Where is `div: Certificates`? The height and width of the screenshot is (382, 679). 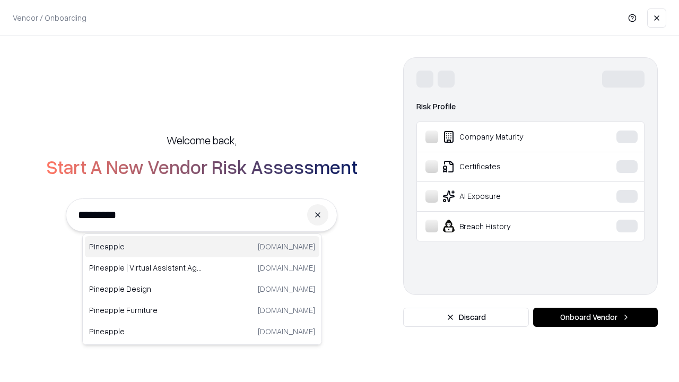
div: Certificates is located at coordinates (505, 167).